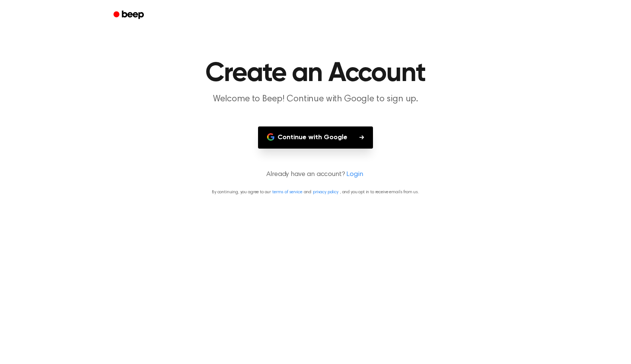  I want to click on a: terms of service, so click(287, 192).